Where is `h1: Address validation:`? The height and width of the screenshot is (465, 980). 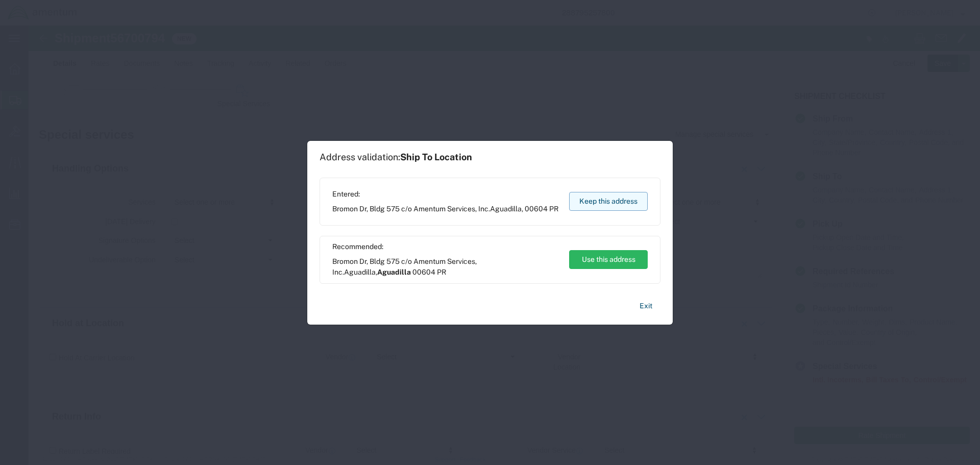 h1: Address validation: is located at coordinates (396, 157).